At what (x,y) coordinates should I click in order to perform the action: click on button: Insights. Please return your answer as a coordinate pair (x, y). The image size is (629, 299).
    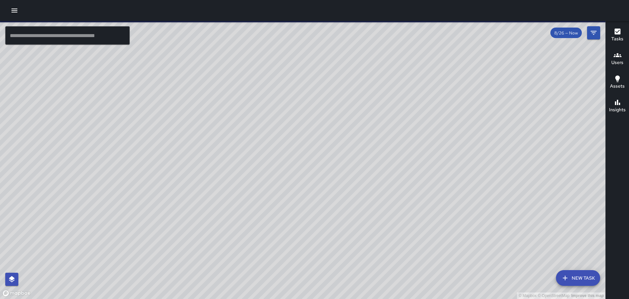
    Looking at the image, I should click on (617, 106).